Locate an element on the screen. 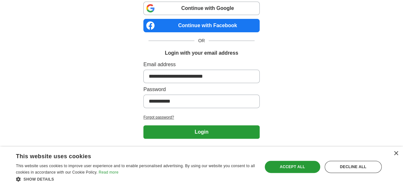 The width and height of the screenshot is (403, 187). button: Login is located at coordinates (202, 132).